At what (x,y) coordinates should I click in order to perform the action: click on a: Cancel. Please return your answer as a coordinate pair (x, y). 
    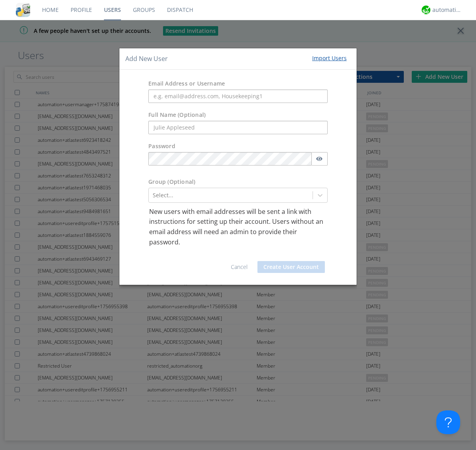
    Looking at the image, I should click on (239, 266).